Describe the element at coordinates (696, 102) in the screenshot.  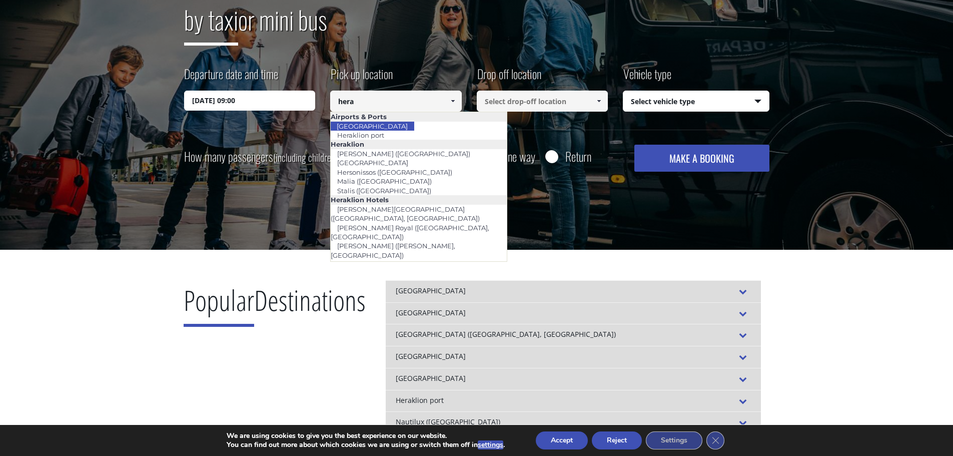
I see `span: Select vehicle type` at that location.